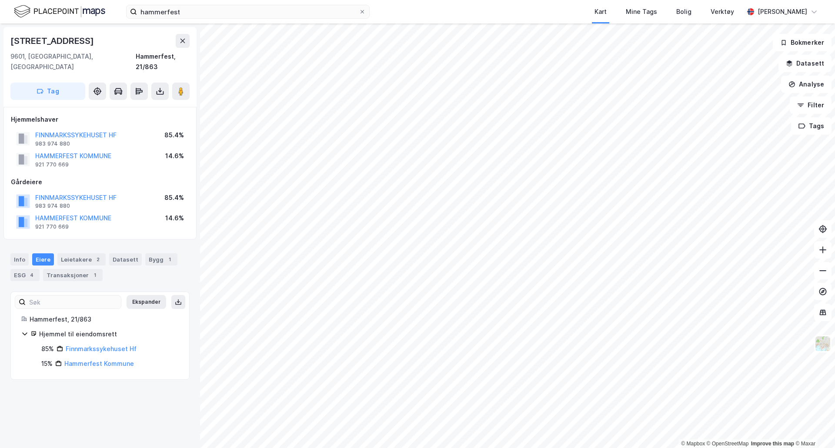 This screenshot has width=835, height=448. Describe the element at coordinates (806, 84) in the screenshot. I see `button: Analyse` at that location.